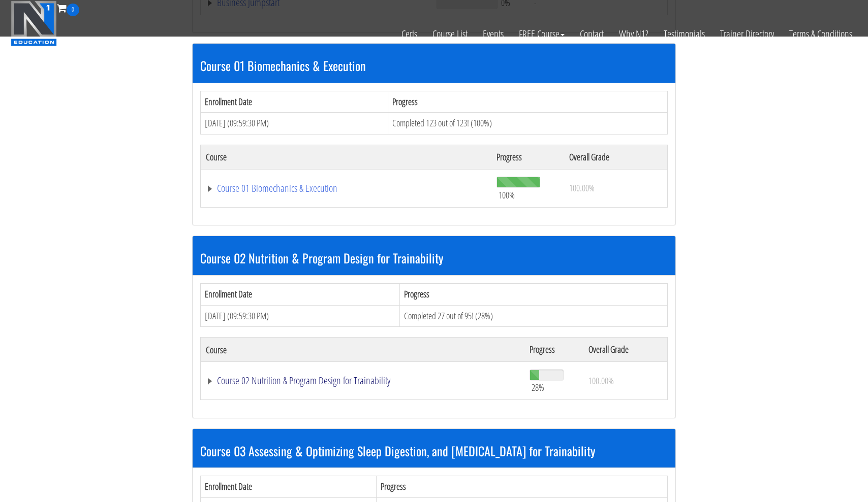  Describe the element at coordinates (820, 33) in the screenshot. I see `a: Terms & Conditions` at that location.